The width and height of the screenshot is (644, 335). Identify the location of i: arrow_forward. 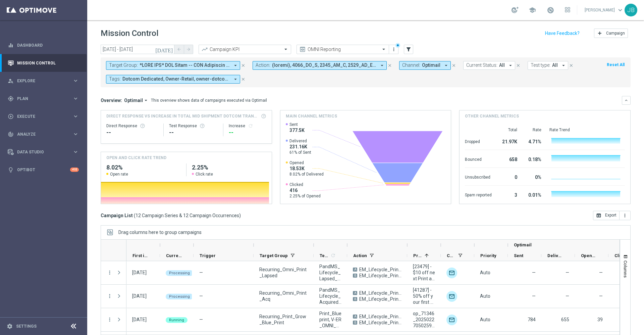
(188, 49).